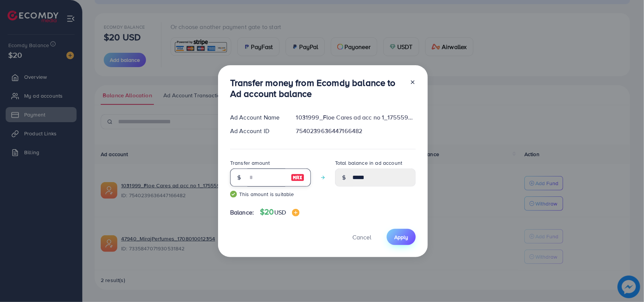 This screenshot has width=644, height=302. What do you see at coordinates (250, 163) in the screenshot?
I see `label: Transfer amount` at bounding box center [250, 163].